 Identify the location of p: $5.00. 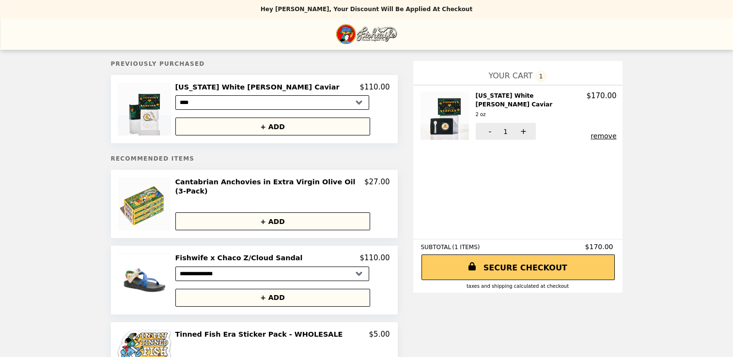
(379, 335).